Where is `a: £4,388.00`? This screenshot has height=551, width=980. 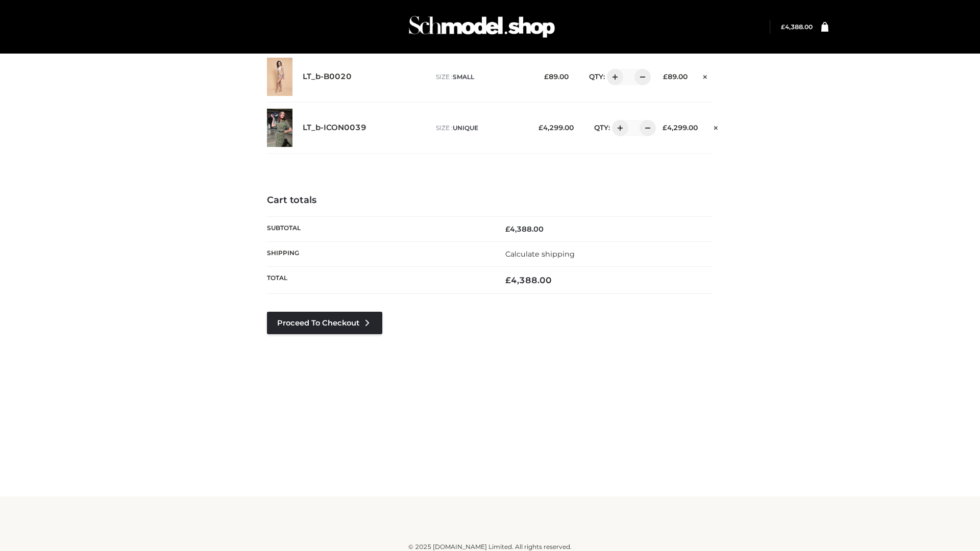
a: £4,388.00 is located at coordinates (796, 26).